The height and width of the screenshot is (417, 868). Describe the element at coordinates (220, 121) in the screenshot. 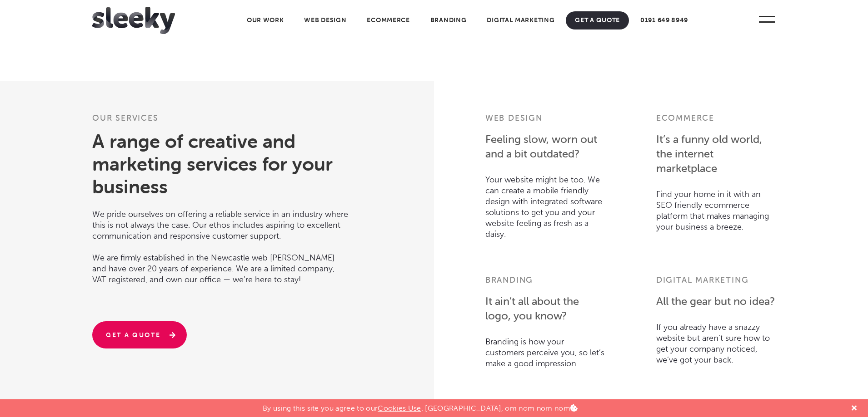

I see `h3: Our services` at that location.